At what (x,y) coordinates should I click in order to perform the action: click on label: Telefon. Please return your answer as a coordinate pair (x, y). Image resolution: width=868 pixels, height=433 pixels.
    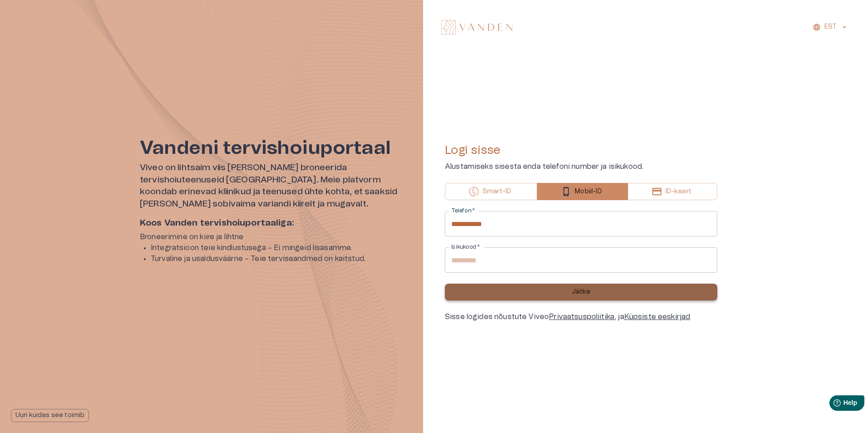
    Looking at the image, I should click on (463, 210).